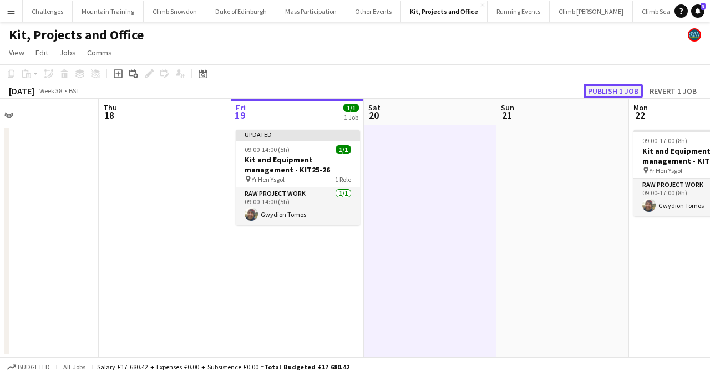  I want to click on button: Revert 1 job, so click(672, 91).